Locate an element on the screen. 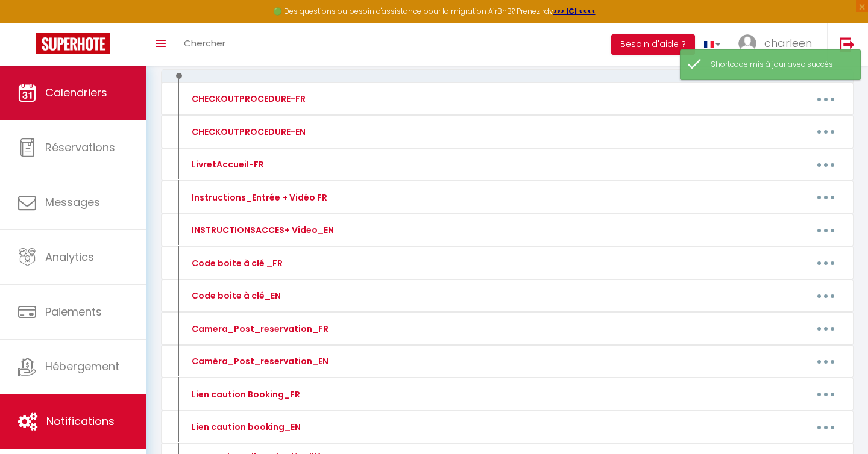 Image resolution: width=868 pixels, height=454 pixels. a: ... charleen is located at coordinates (778, 45).